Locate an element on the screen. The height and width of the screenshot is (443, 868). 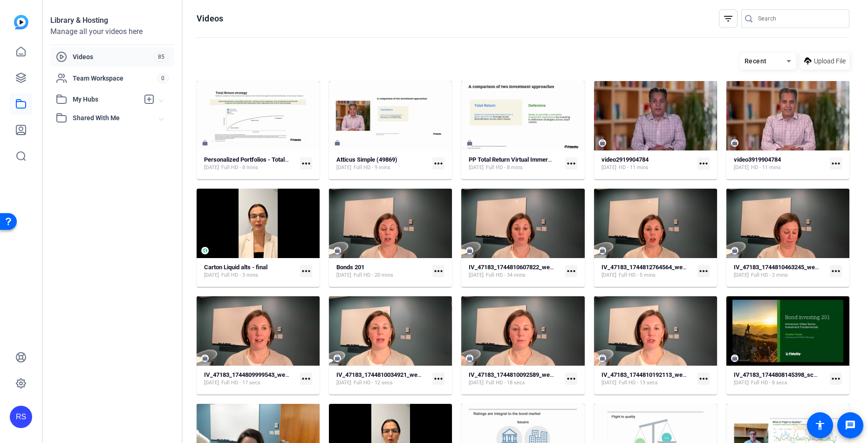
span: Full HD - 17 secs is located at coordinates (241, 383).